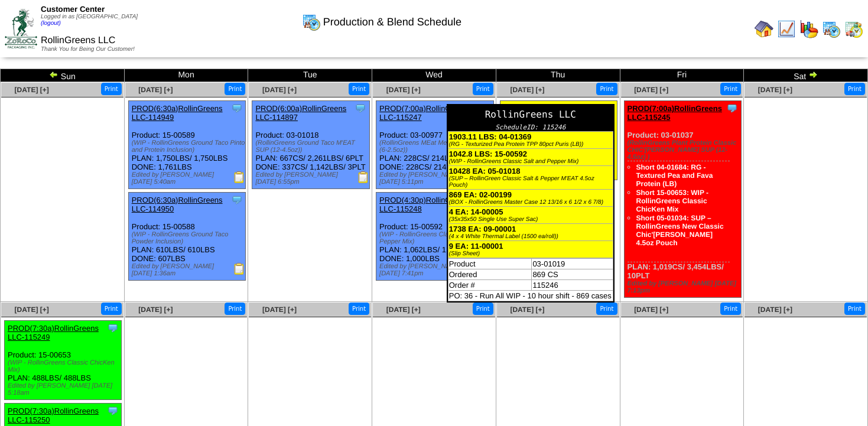  What do you see at coordinates (530, 127) in the screenshot?
I see `div: ScheduleID: 115246` at bounding box center [530, 127].